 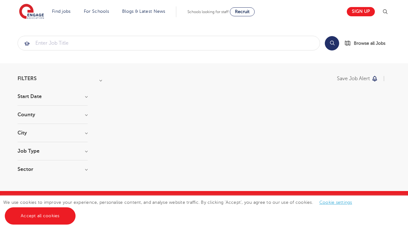 What do you see at coordinates (27, 78) in the screenshot?
I see `span: Filters` at bounding box center [27, 78].